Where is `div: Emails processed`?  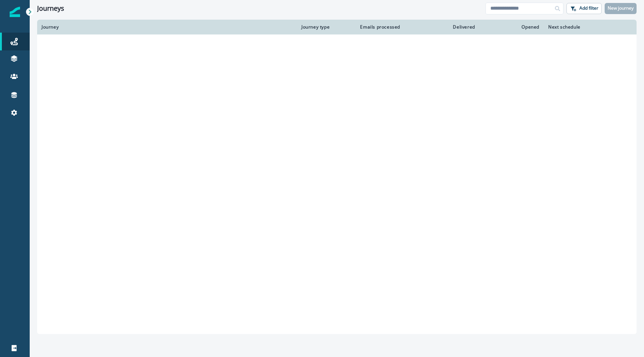 div: Emails processed is located at coordinates (378, 27).